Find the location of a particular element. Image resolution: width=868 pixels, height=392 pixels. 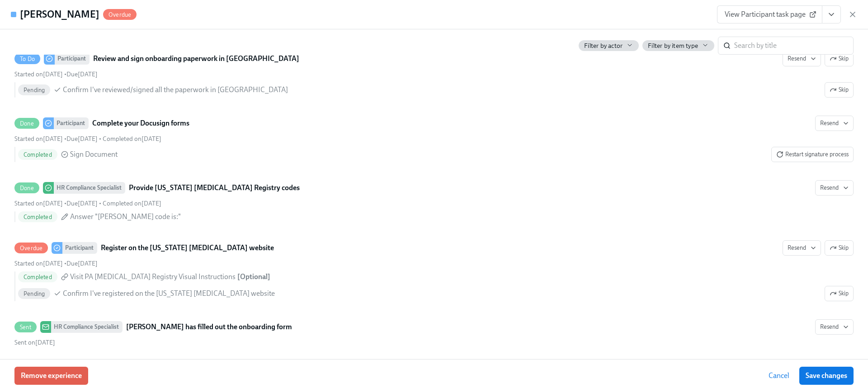

span: To Do is located at coordinates (27, 58).